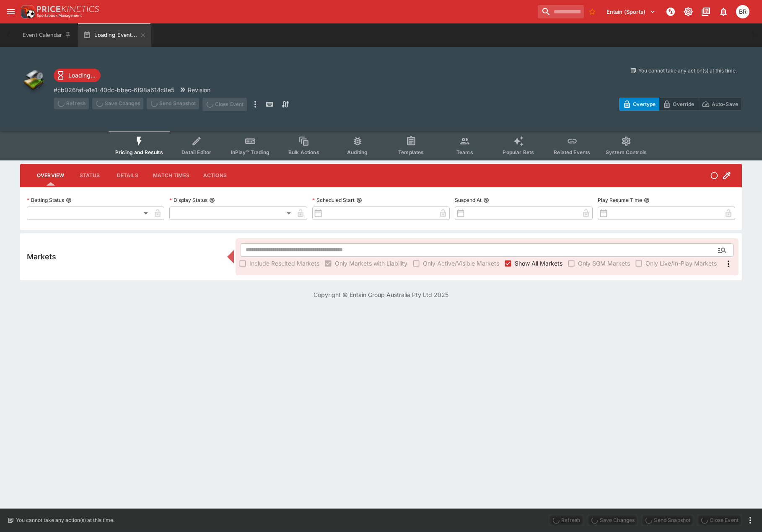 The height and width of the screenshot is (532, 762). I want to click on button: Overview, so click(50, 175).